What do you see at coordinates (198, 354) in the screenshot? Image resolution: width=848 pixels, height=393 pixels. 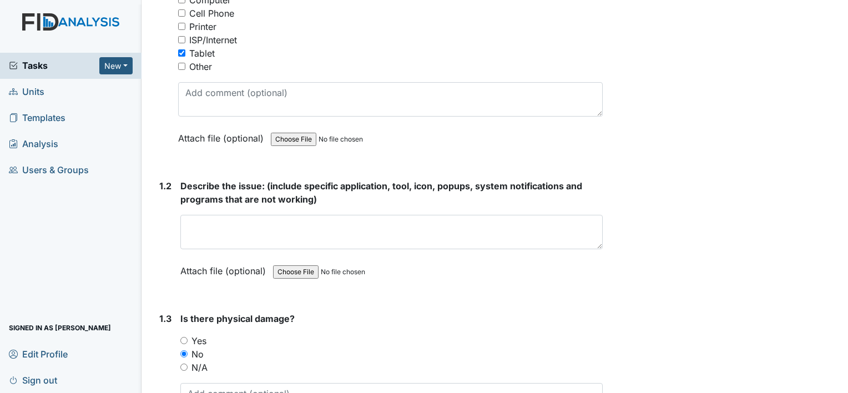 I see `label: No` at bounding box center [198, 354].